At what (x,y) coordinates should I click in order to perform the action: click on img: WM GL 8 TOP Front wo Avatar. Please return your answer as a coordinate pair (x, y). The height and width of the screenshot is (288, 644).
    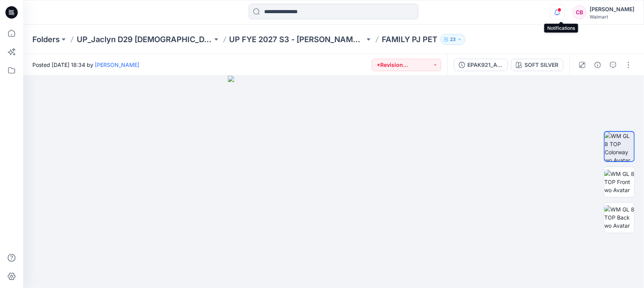
    Looking at the image, I should click on (620, 182).